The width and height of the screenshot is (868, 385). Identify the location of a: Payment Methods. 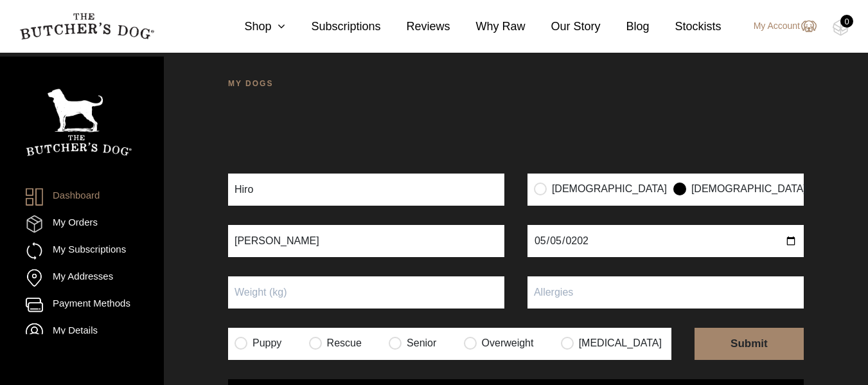
(78, 305).